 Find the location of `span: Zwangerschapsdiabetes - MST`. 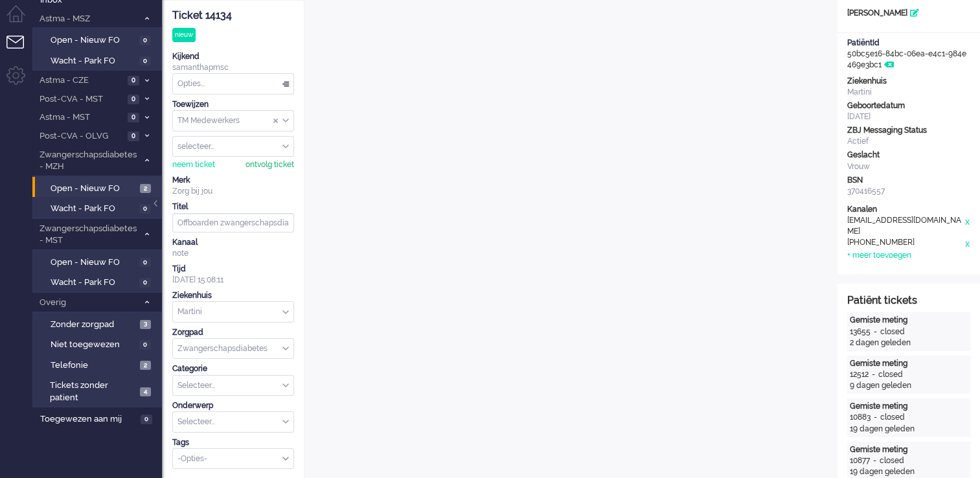

span: Zwangerschapsdiabetes - MST is located at coordinates (88, 235).